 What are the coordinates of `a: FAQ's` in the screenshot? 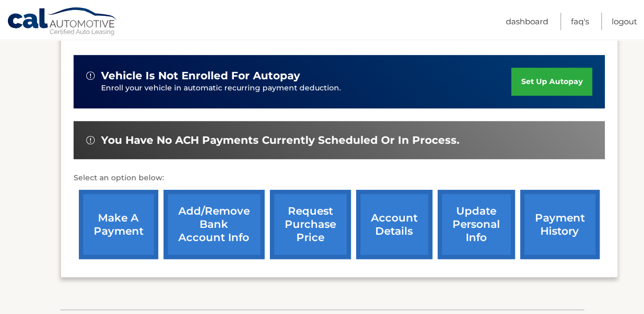 It's located at (580, 21).